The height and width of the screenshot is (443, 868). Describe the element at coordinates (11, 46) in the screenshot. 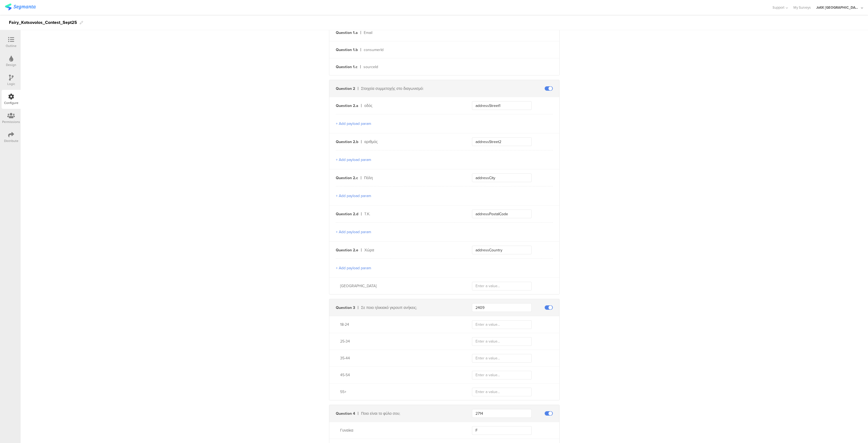

I see `div: Outline` at that location.